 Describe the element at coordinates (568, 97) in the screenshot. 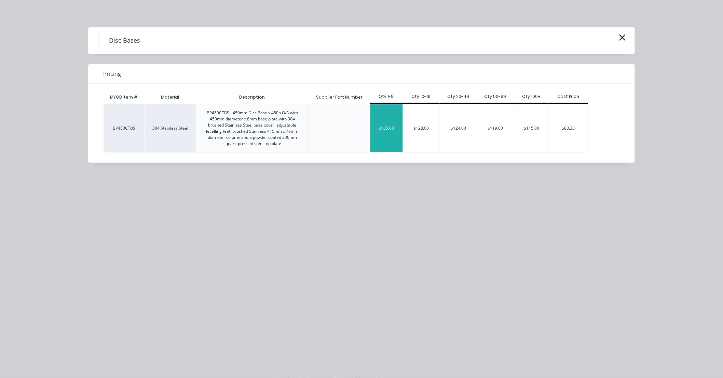

I see `div: Cost Price` at that location.